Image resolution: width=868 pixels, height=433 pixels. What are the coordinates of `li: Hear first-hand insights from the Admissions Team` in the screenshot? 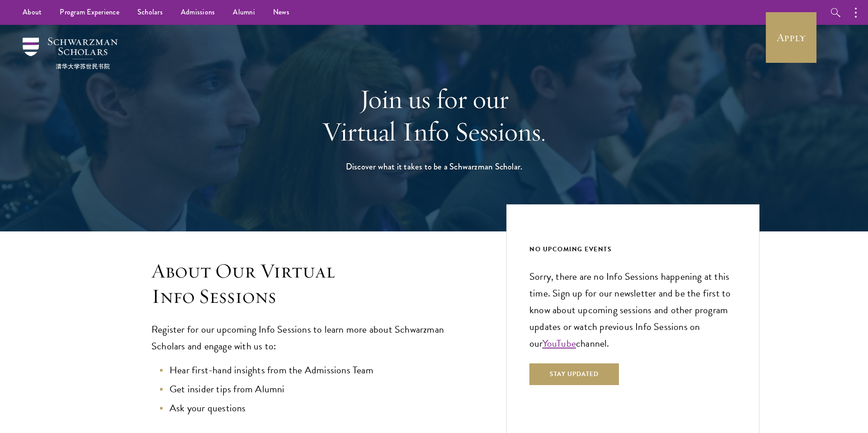 It's located at (315, 371).